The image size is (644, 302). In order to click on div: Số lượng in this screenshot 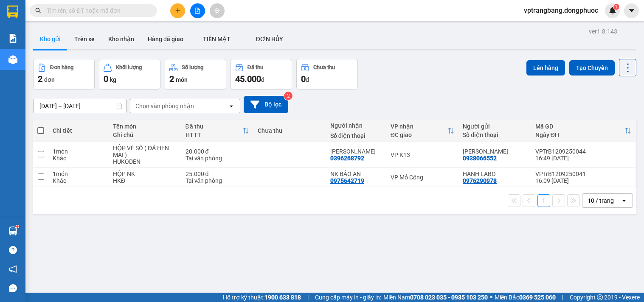, I will do `click(193, 67)`.